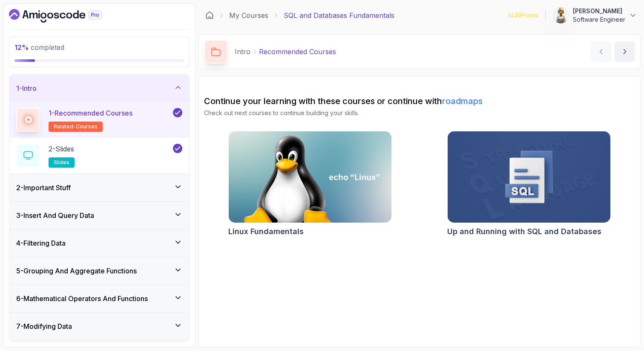  What do you see at coordinates (599, 20) in the screenshot?
I see `p: Software Engineer` at bounding box center [599, 20].